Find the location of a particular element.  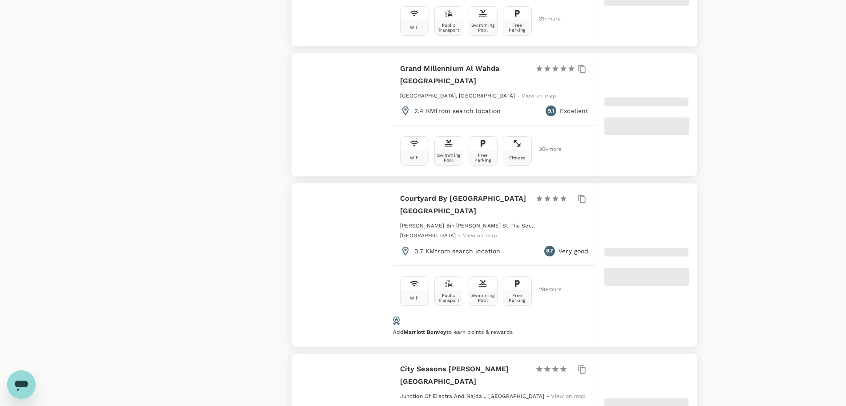

span: Marriott Bonvoy is located at coordinates (425, 332).